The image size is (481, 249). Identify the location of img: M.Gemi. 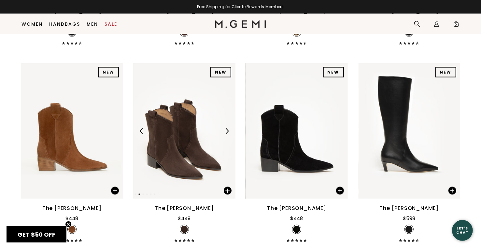
(240, 24).